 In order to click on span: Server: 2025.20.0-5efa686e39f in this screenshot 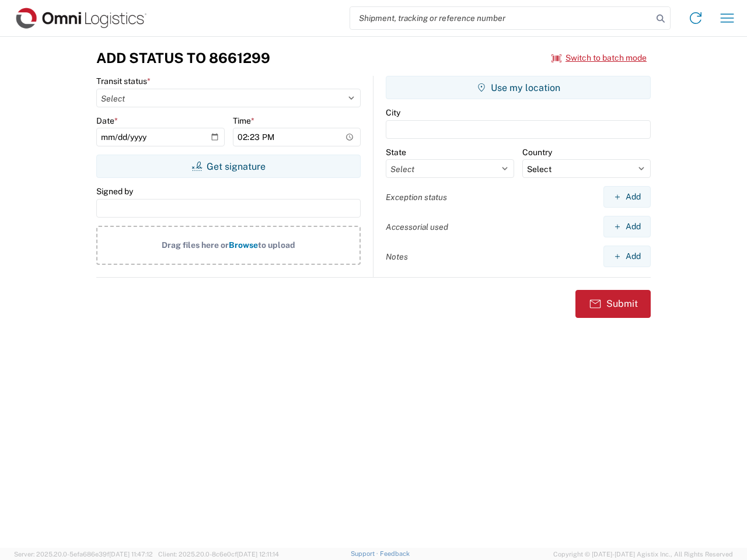, I will do `click(83, 554)`.